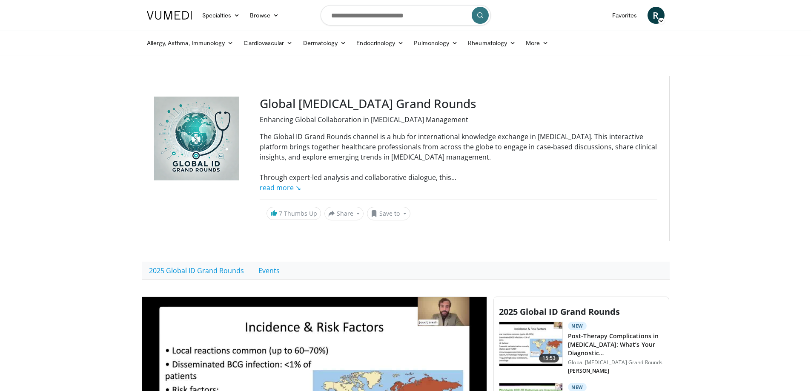  Describe the element at coordinates (549, 359) in the screenshot. I see `span: 15:53` at that location.